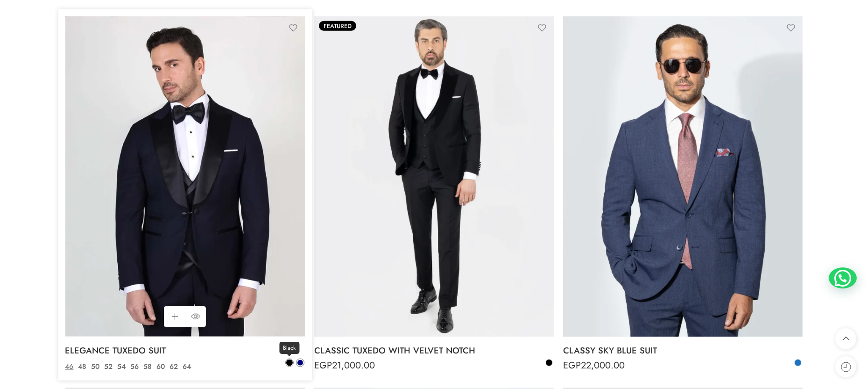  Describe the element at coordinates (161, 367) in the screenshot. I see `a: 60` at that location.